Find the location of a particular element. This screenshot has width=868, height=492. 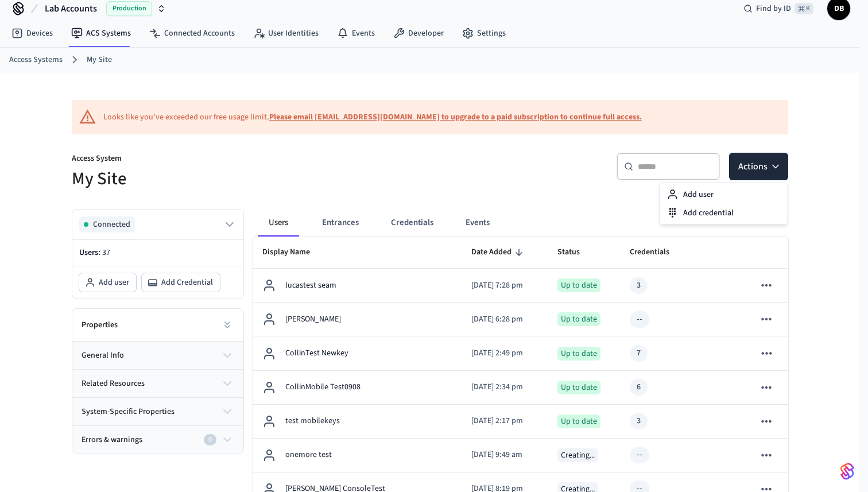

button: Actions is located at coordinates (758, 167).